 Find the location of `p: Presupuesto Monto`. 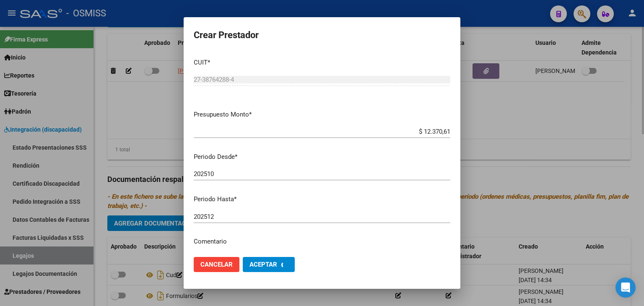

p: Presupuesto Monto is located at coordinates (322, 114).